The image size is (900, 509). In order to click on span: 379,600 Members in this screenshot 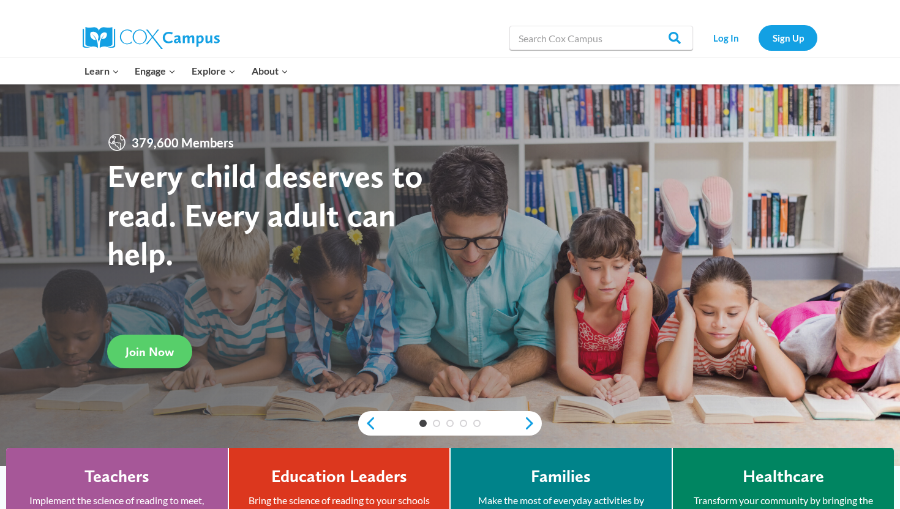, I will do `click(182, 143)`.